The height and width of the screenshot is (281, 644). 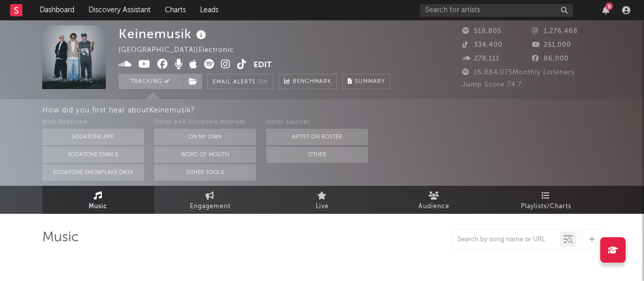 I want to click on button: Edit, so click(x=263, y=65).